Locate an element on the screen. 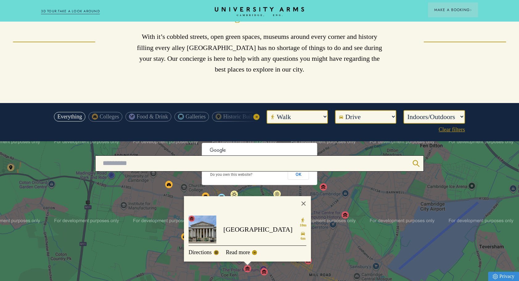 This screenshot has height=281, width=519. span: Historic Buildings & Landmarks is located at coordinates (259, 116).